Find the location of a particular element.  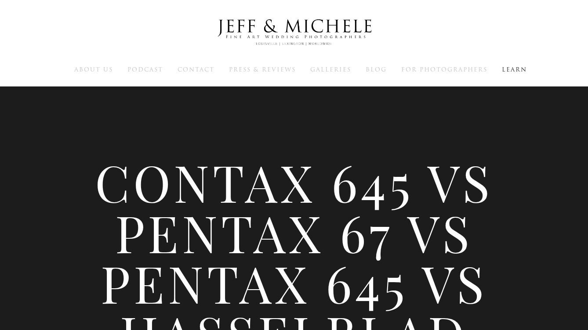

a: Podcast is located at coordinates (145, 69).